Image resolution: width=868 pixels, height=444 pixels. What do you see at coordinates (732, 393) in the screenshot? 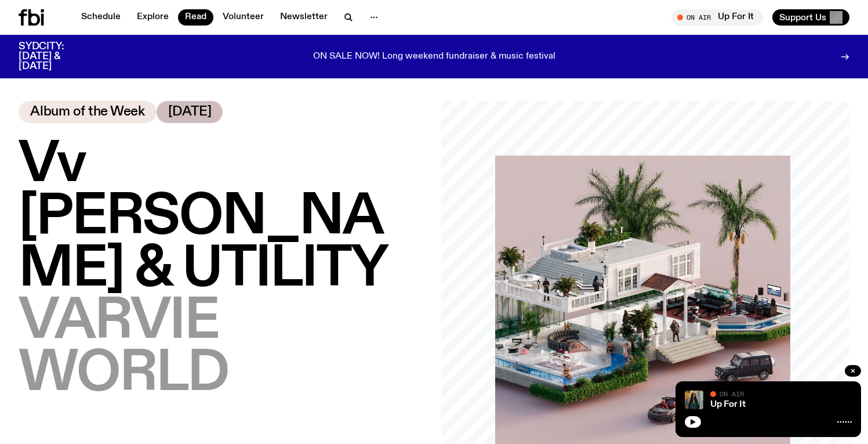
I see `span: On Air` at bounding box center [732, 393].